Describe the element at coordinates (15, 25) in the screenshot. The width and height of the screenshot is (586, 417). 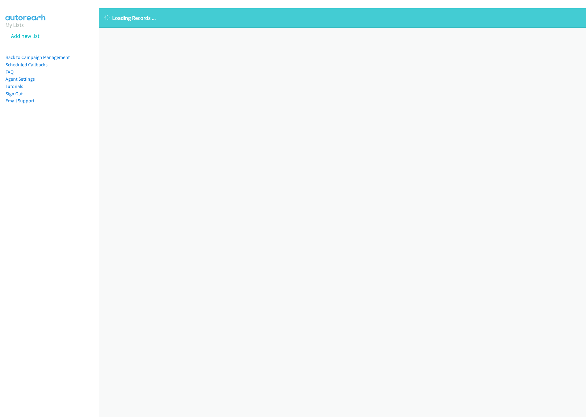
I see `a: My Lists` at that location.